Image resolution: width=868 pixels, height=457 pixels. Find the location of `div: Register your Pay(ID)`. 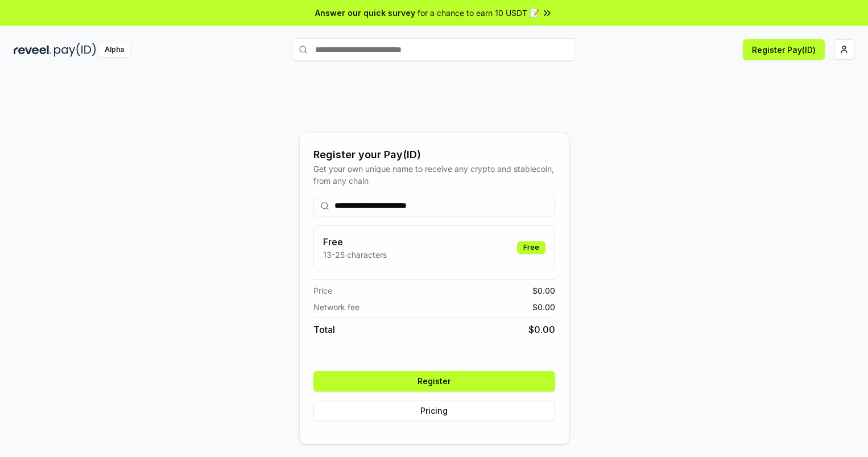

div: Register your Pay(ID) is located at coordinates (434, 155).